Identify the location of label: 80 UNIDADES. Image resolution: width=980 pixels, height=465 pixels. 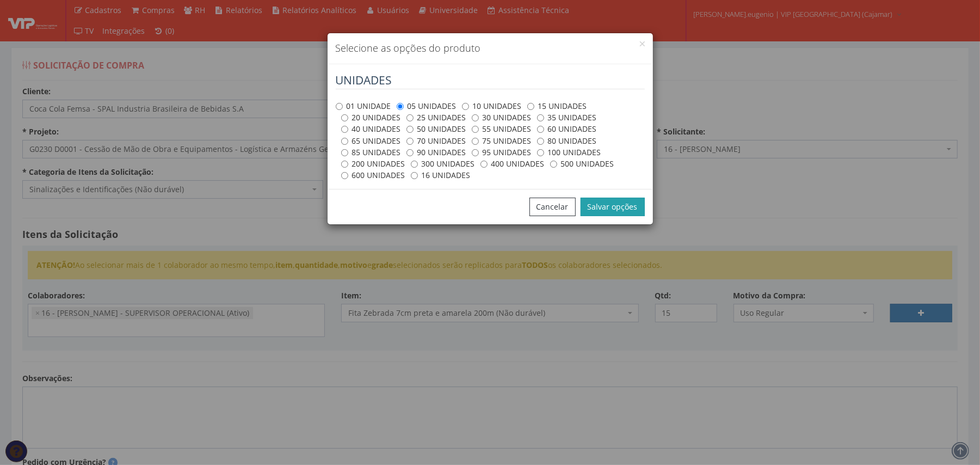
(567, 141).